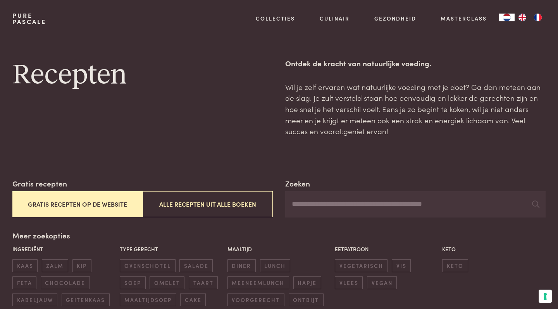 Image resolution: width=558 pixels, height=309 pixels. Describe the element at coordinates (307, 282) in the screenshot. I see `span: hapje` at that location.